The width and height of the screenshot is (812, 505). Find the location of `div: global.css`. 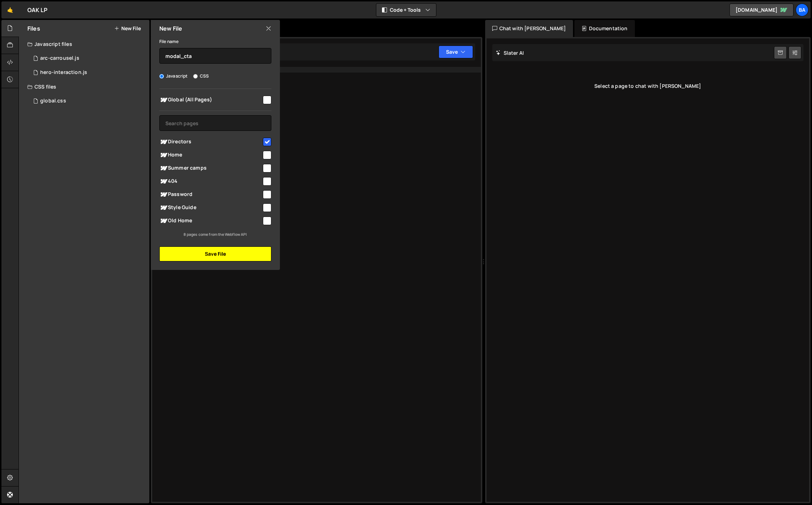

div: global.css is located at coordinates (53, 101).